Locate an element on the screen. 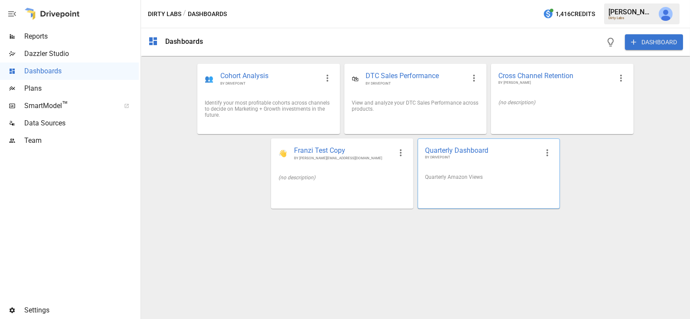 The width and height of the screenshot is (690, 319). span: Plans is located at coordinates (82, 89).